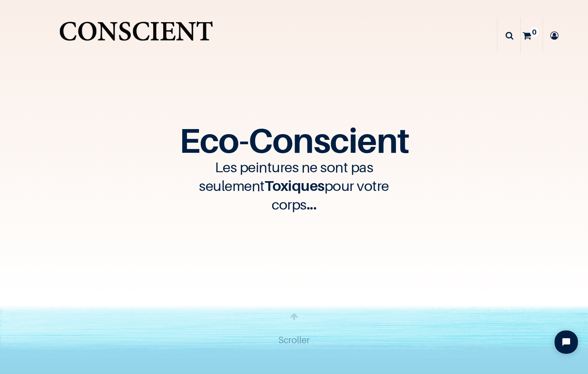 Image resolution: width=588 pixels, height=374 pixels. Describe the element at coordinates (18, 18) in the screenshot. I see `button: Open chat widget` at that location.